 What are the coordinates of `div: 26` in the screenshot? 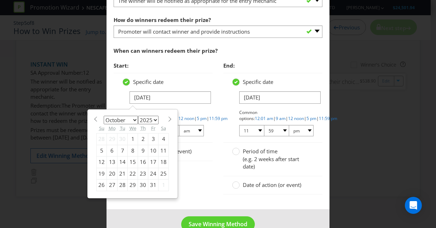 It's located at (102, 185).